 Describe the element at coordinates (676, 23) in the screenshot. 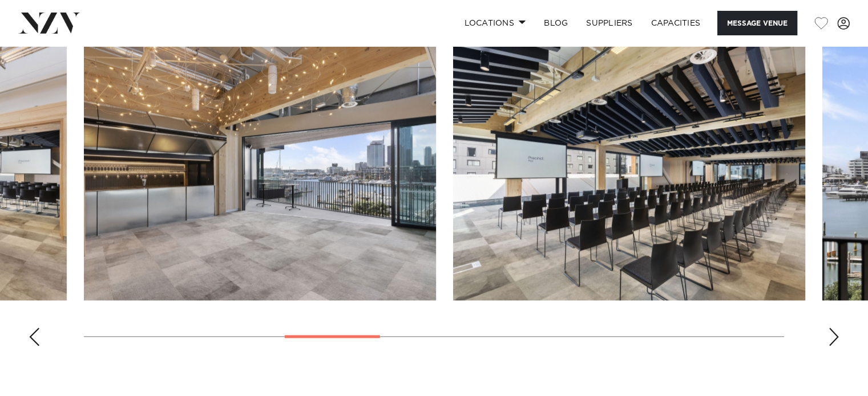

I see `a: Capacities` at that location.